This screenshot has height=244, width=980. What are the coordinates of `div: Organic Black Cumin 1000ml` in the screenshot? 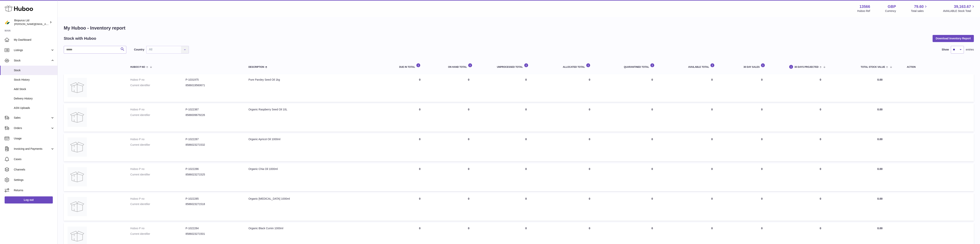 It's located at (320, 228).